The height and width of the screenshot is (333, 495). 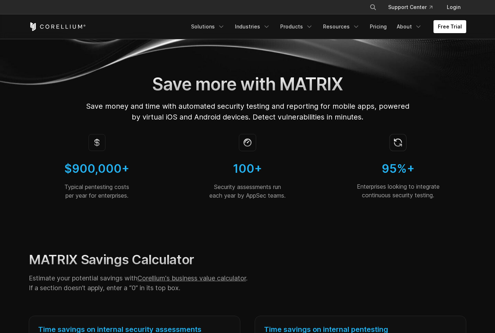 I want to click on a: Login, so click(x=454, y=7).